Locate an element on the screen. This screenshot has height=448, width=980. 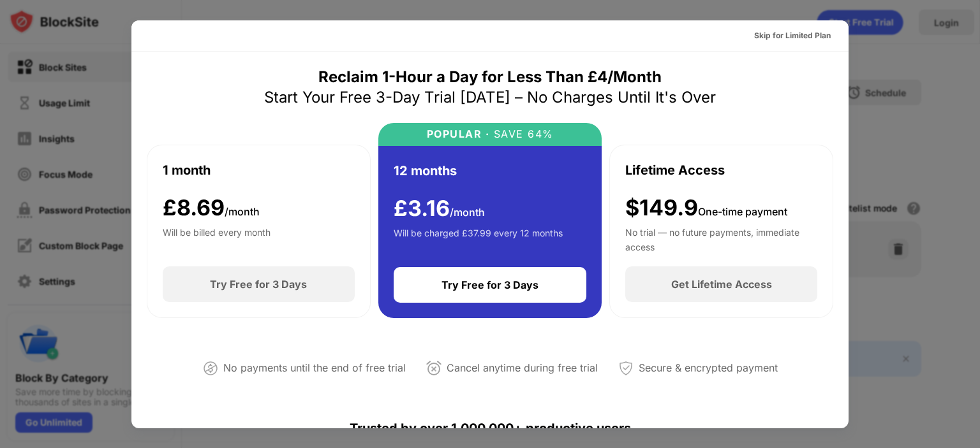
div: Secure & encrypted payment is located at coordinates (708, 368).